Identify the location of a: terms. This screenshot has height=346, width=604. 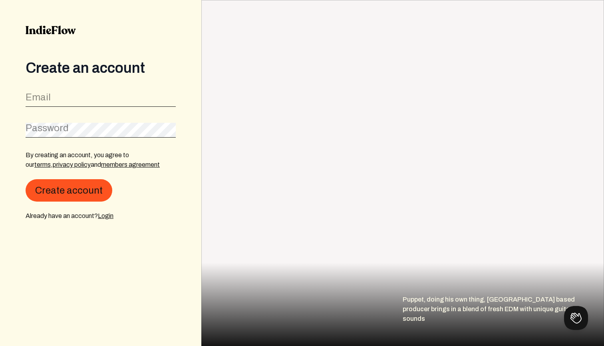
(42, 164).